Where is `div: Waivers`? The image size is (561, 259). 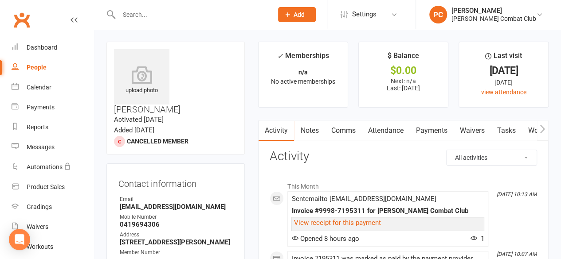 div: Waivers is located at coordinates (37, 227).